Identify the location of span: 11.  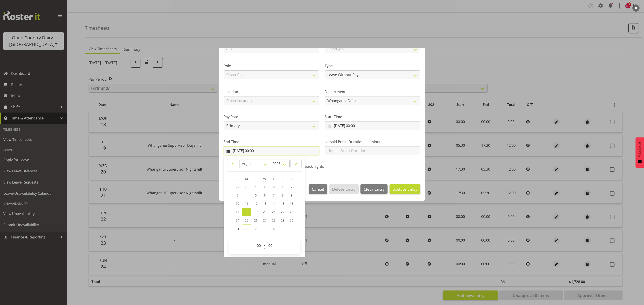
(247, 204).